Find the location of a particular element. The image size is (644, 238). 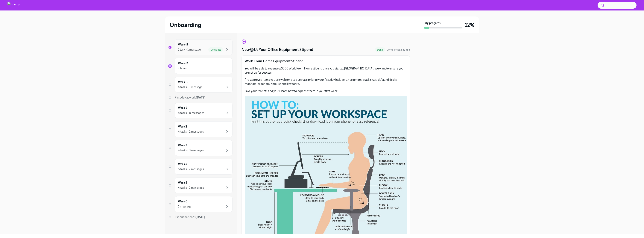

h4: New@U: Your Office Equipment Stipend is located at coordinates (277, 49).